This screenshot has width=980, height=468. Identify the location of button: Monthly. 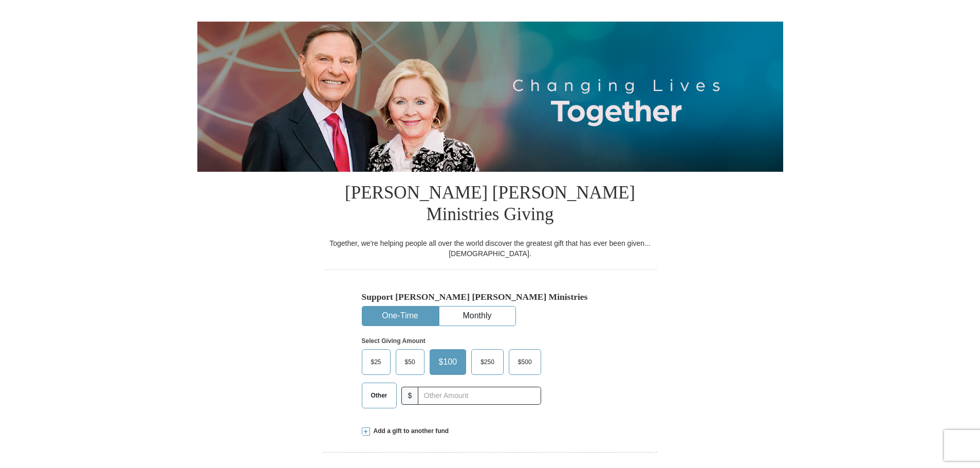
(478, 316).